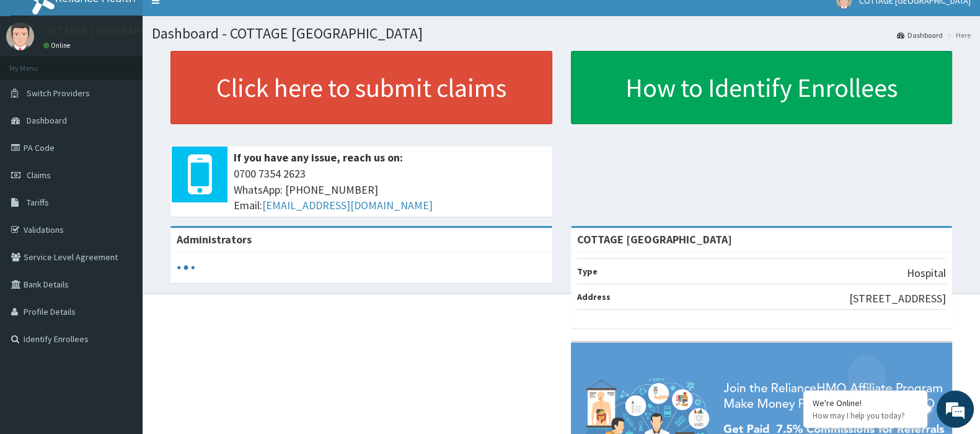 The image size is (980, 434). What do you see at coordinates (866, 415) in the screenshot?
I see `p: How may I help you today?` at bounding box center [866, 415].